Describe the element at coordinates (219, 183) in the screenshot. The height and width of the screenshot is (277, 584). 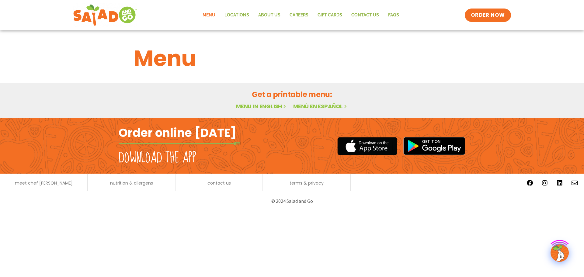
I see `a: contact us` at that location.